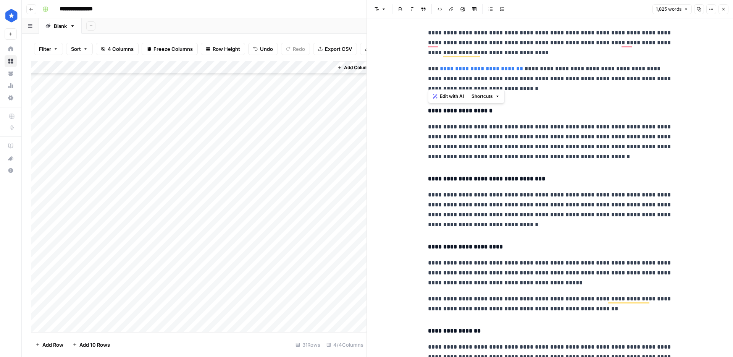  Describe the element at coordinates (452, 96) in the screenshot. I see `span: Edit with AI` at that location.